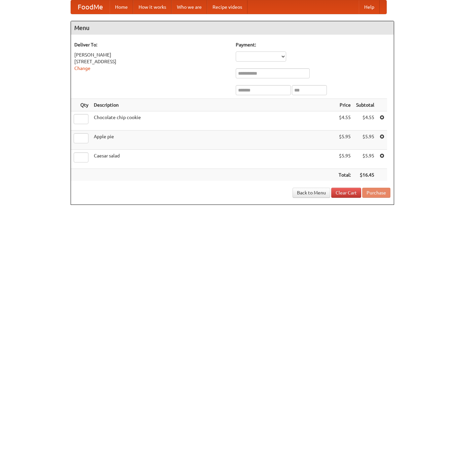  Describe the element at coordinates (90, 7) in the screenshot. I see `a: FoodMe` at that location.